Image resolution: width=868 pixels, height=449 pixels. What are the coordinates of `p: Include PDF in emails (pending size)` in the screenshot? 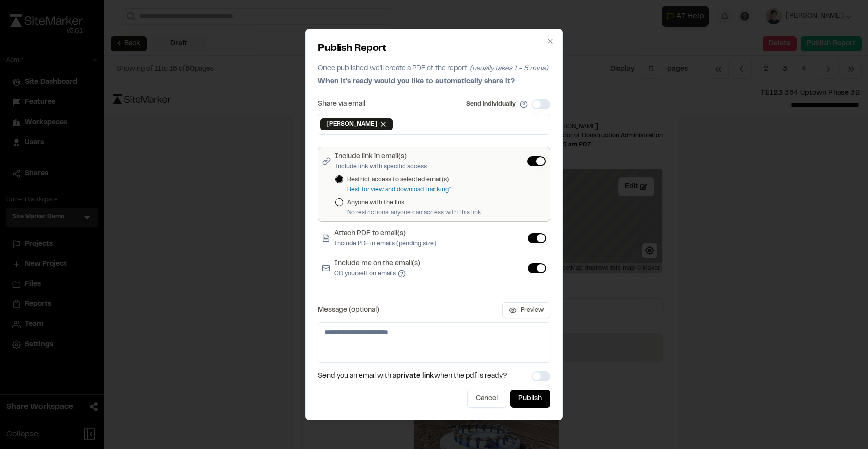 It's located at (385, 244).